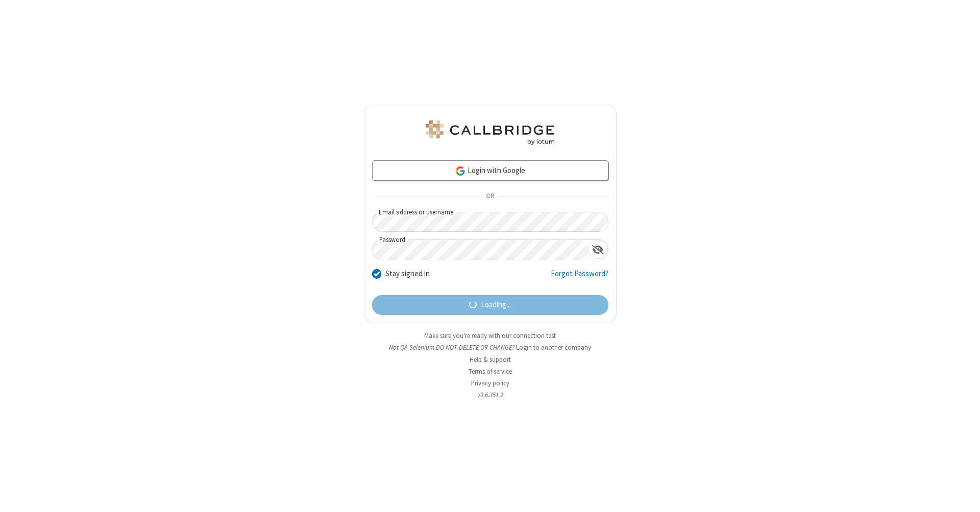  I want to click on input: Password, so click(481, 249).